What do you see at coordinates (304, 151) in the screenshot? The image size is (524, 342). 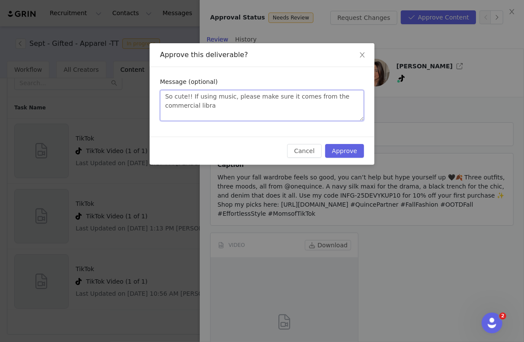 I see `button: Cancel` at bounding box center [304, 151].